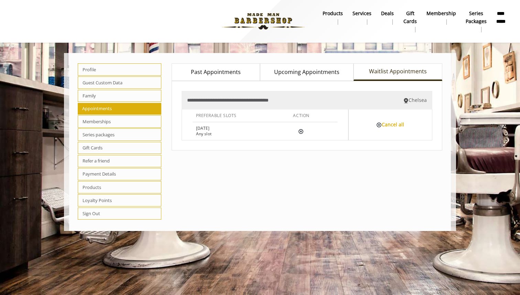  Describe the element at coordinates (362, 13) in the screenshot. I see `b: Services` at that location.